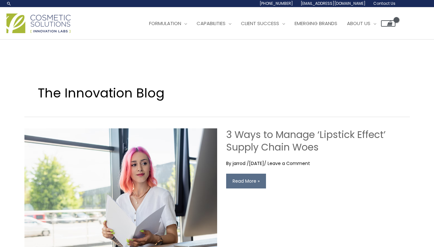 Image resolution: width=434 pixels, height=247 pixels. What do you see at coordinates (246, 181) in the screenshot?
I see `a: Read More »` at bounding box center [246, 181].